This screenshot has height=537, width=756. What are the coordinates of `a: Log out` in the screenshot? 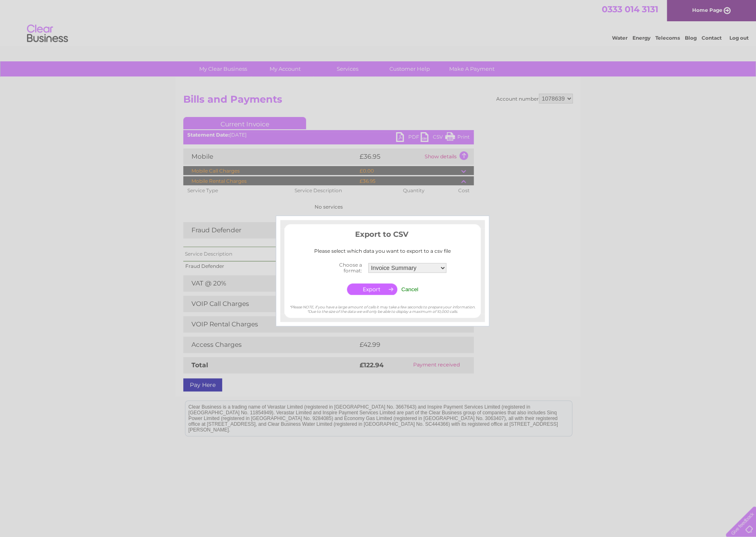 It's located at (738, 37).